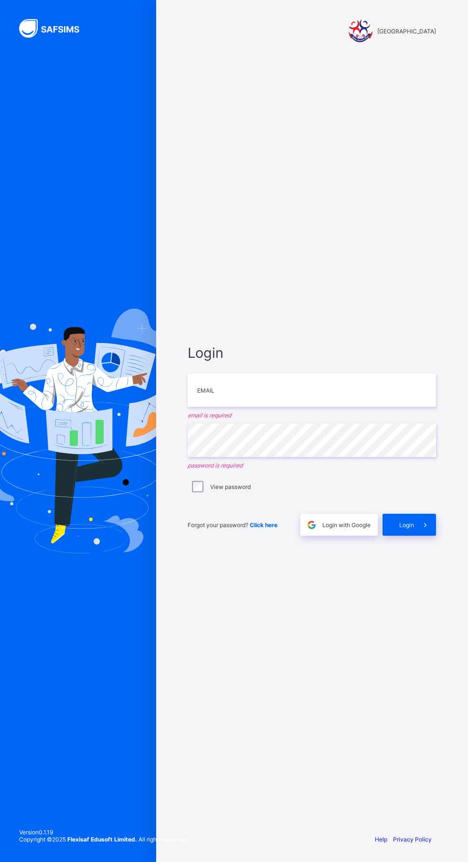  I want to click on a: Click here, so click(263, 525).